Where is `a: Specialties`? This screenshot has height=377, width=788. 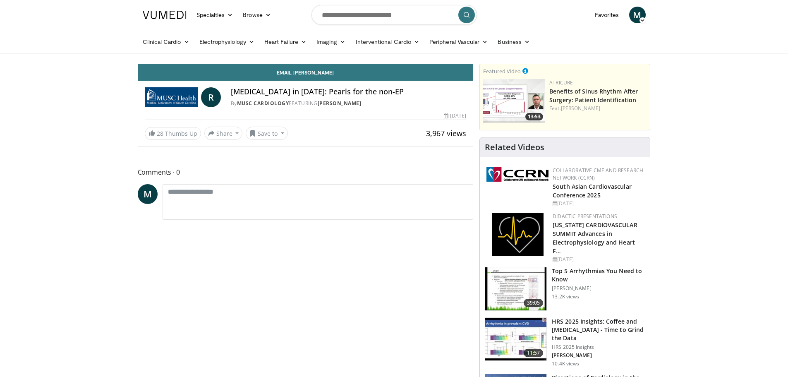
a: Specialties is located at coordinates (215, 15).